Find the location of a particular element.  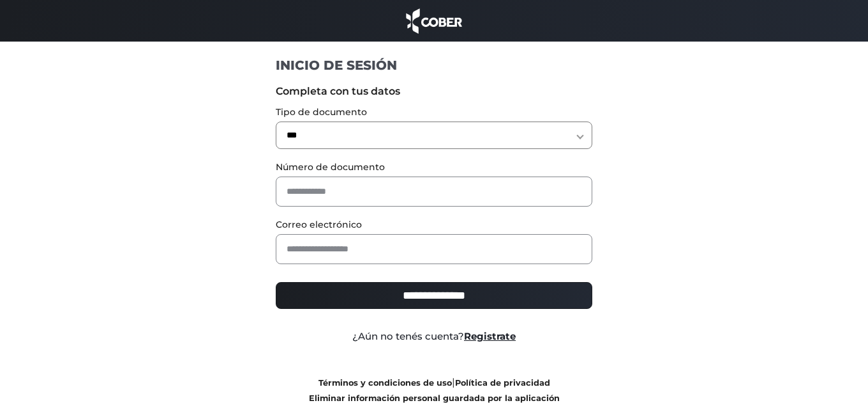

label: Tipo de documento is located at coordinates (434, 112).